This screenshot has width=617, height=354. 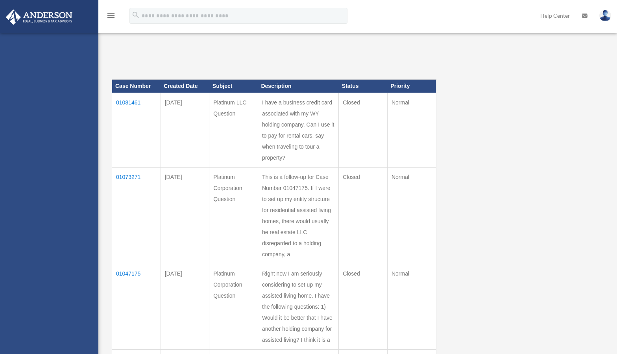 I want to click on td: This is a follow-up for Case Number 01047175. If I were to set up my entity structure for residen..., so click(x=298, y=215).